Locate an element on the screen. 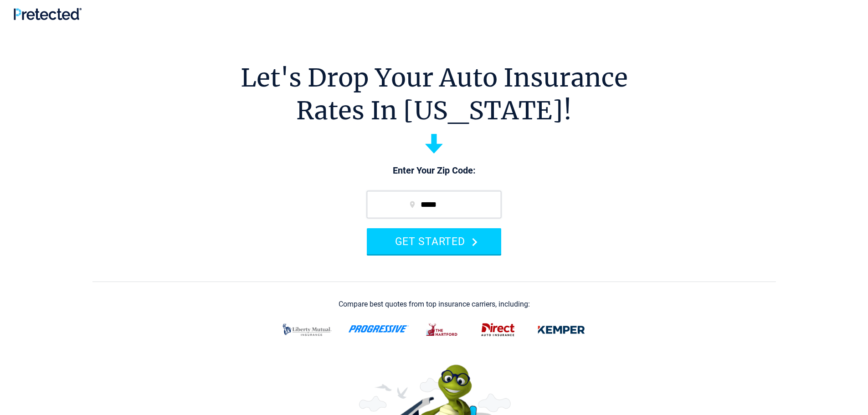  img: Pretected Logo is located at coordinates (47, 13).